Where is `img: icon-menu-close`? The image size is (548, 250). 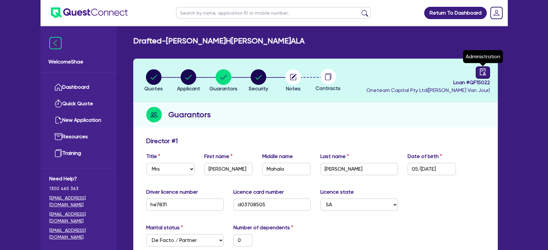 img: icon-menu-close is located at coordinates (55, 43).